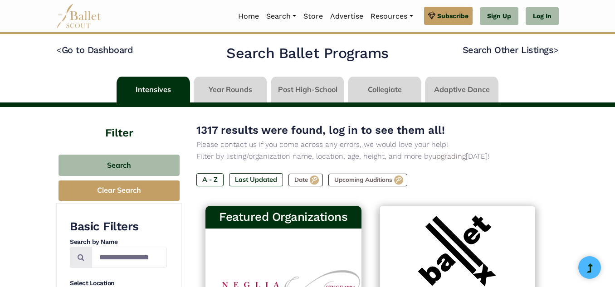 Image resolution: width=615 pixels, height=287 pixels. I want to click on li: Adaptive Dance, so click(461, 89).